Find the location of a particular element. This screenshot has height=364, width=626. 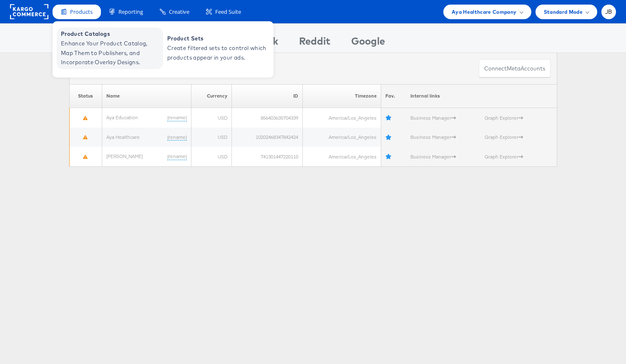

span: JB is located at coordinates (609, 12).